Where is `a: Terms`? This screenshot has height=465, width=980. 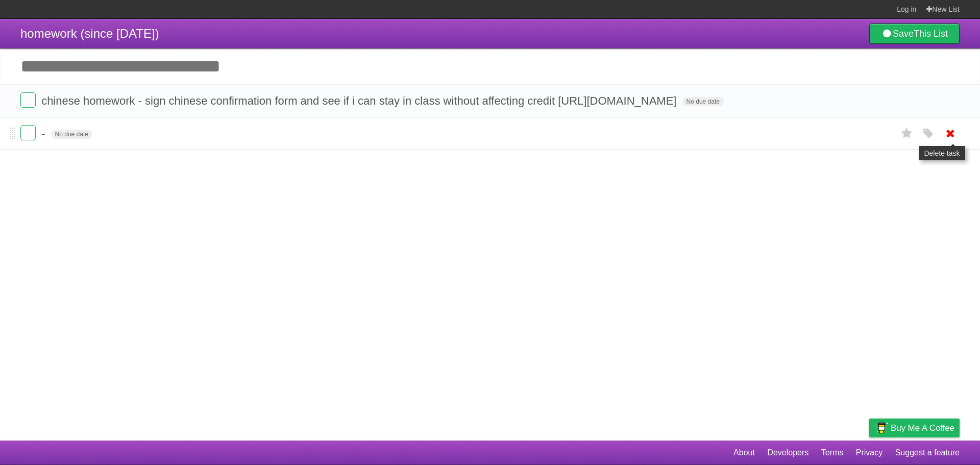
a: Terms is located at coordinates (832, 453).